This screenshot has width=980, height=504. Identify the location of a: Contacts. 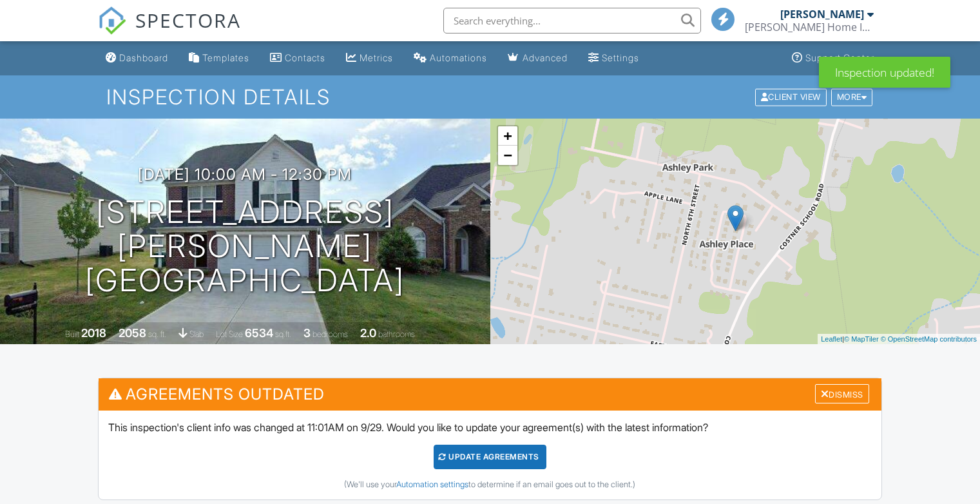
(297, 58).